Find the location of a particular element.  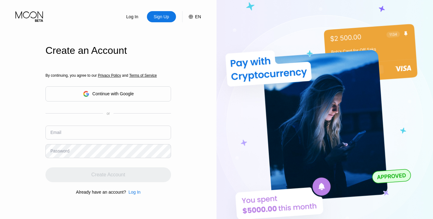

span: and is located at coordinates (125, 75).